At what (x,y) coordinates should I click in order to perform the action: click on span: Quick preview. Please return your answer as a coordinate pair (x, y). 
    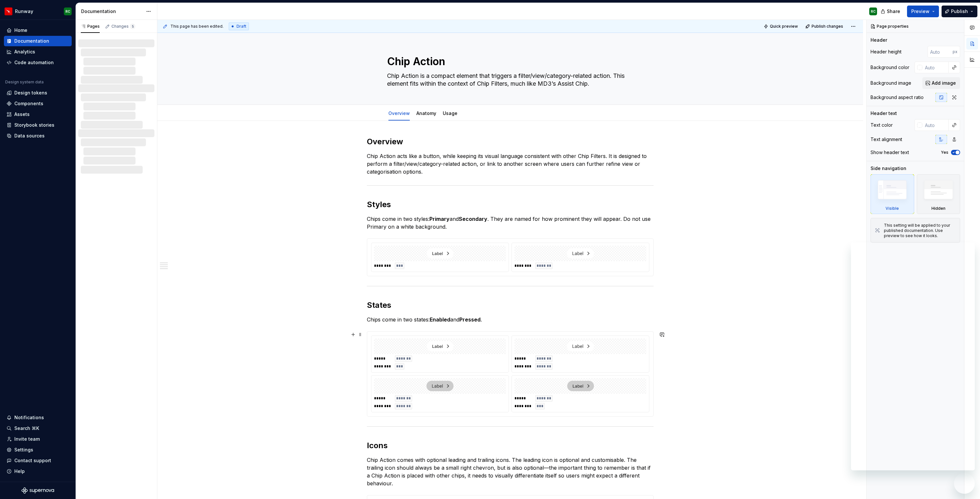
    Looking at the image, I should click on (784, 26).